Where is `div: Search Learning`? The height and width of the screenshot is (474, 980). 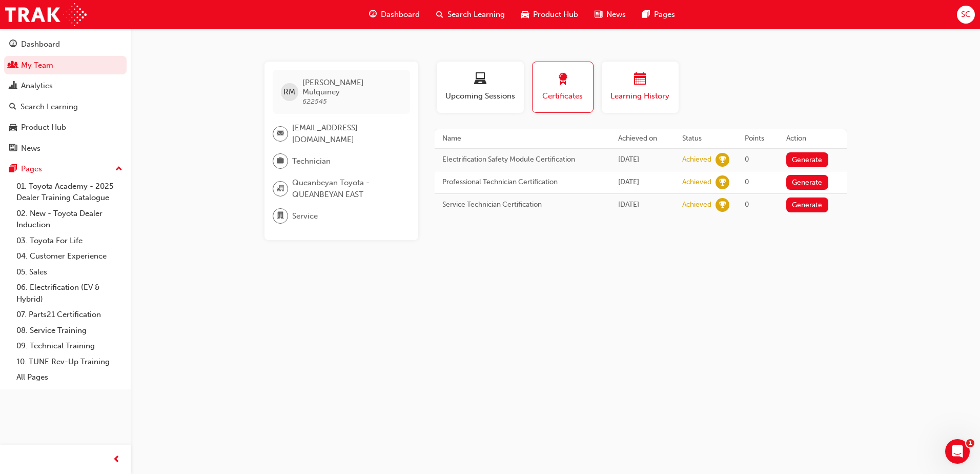
div: Search Learning is located at coordinates (49, 107).